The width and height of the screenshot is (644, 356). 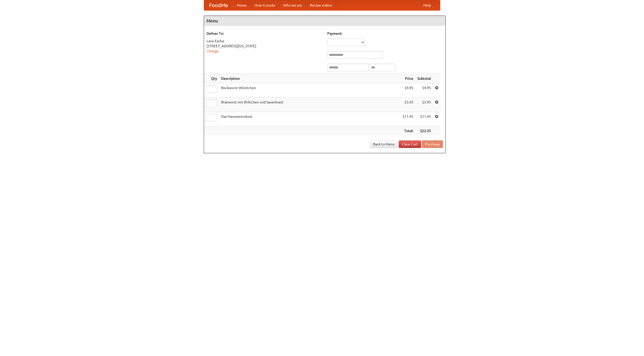 I want to click on a: Back to Menu, so click(x=384, y=144).